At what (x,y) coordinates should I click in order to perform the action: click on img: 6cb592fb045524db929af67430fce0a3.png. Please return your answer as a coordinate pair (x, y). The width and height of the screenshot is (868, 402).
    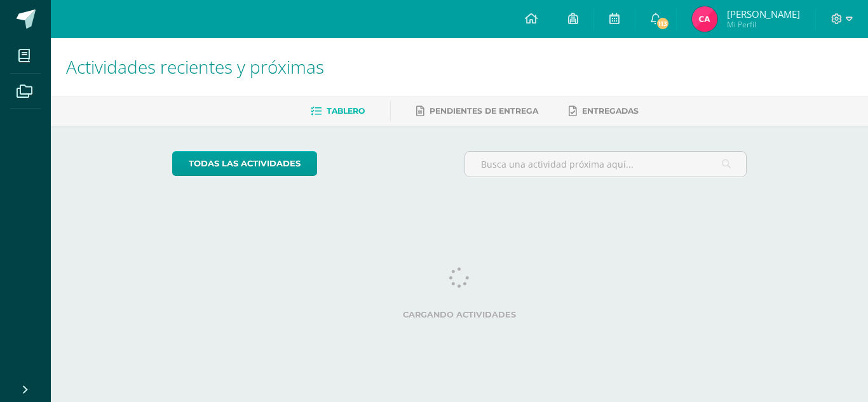
    Looking at the image, I should click on (705, 19).